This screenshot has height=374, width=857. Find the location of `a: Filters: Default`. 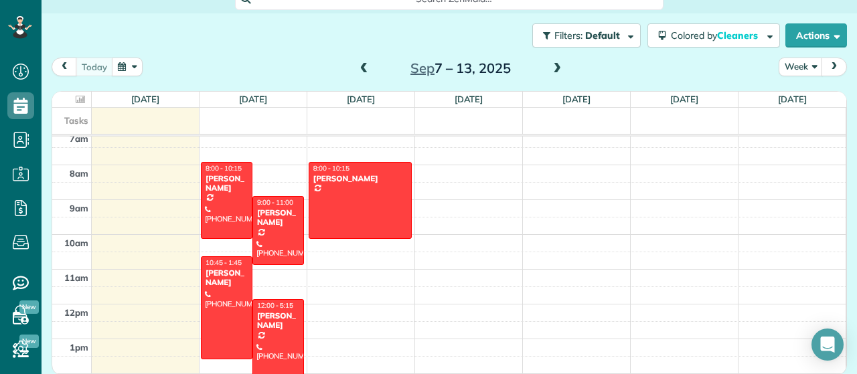

a: Filters: Default is located at coordinates (583, 35).